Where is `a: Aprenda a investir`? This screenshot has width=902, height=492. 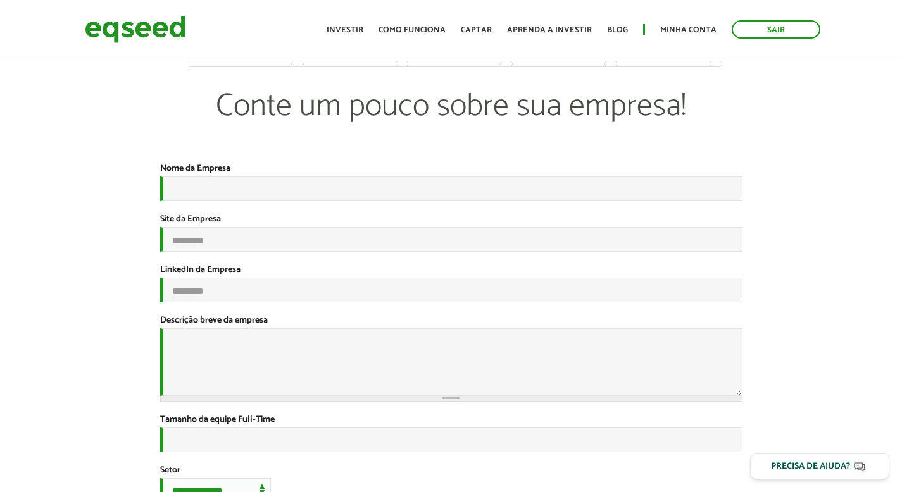
a: Aprenda a investir is located at coordinates (549, 30).